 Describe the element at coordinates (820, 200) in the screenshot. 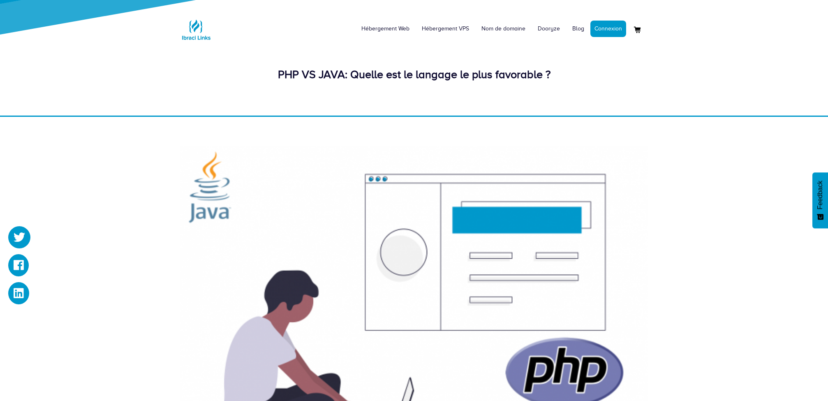

I see `button: Feedback - Afficher l’enquête` at that location.